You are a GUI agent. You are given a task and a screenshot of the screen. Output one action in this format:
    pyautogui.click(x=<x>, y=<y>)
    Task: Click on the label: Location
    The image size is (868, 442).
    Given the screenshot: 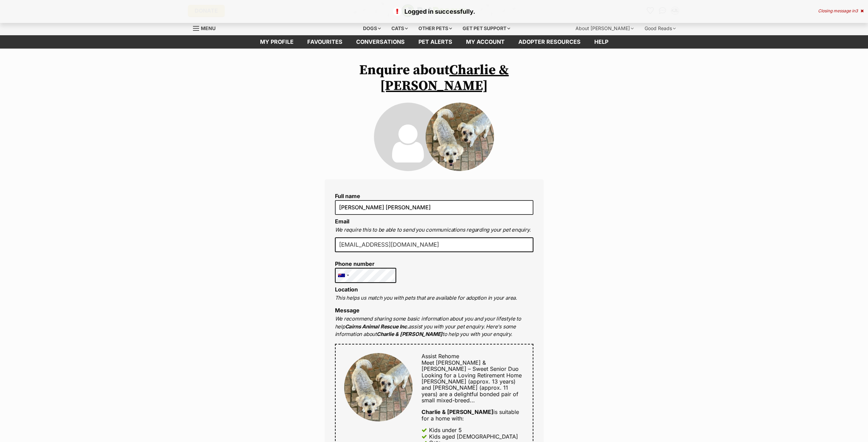 What is the action you would take?
    pyautogui.click(x=346, y=290)
    